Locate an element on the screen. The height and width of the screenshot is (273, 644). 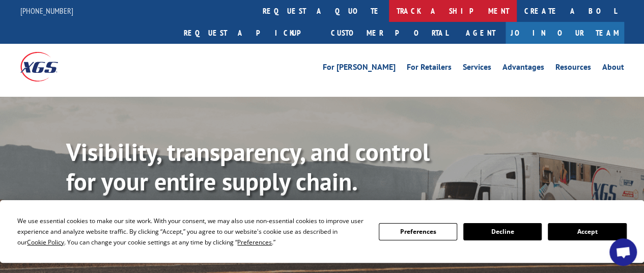
a: Customer Portal is located at coordinates (389, 32).